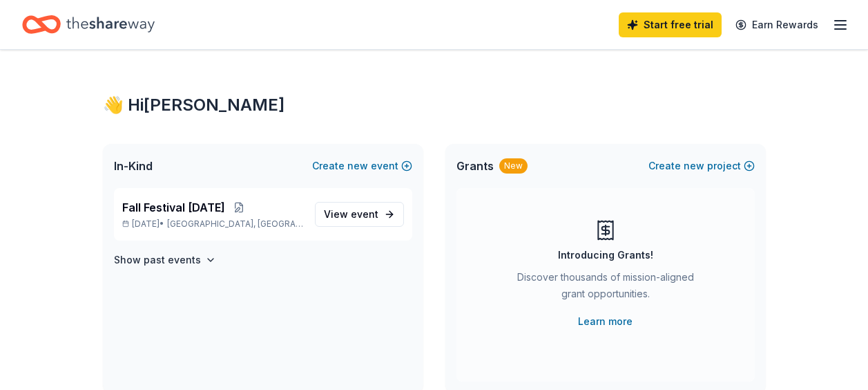  I want to click on button: Createnewproject, so click(701, 166).